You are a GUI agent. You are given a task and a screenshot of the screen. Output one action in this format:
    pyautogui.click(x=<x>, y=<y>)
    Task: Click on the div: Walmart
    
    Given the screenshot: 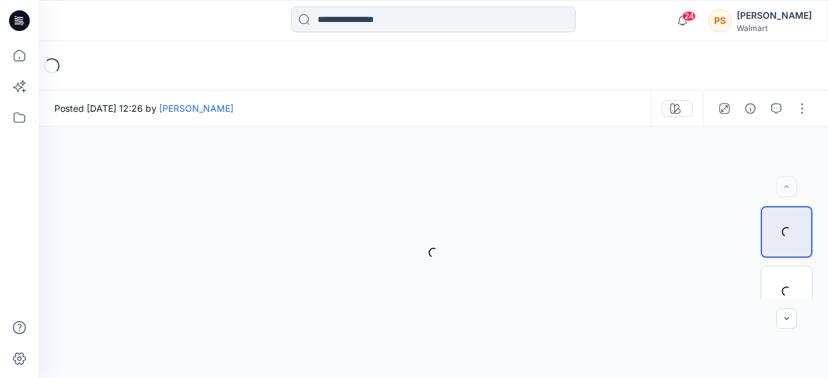 What is the action you would take?
    pyautogui.click(x=774, y=28)
    